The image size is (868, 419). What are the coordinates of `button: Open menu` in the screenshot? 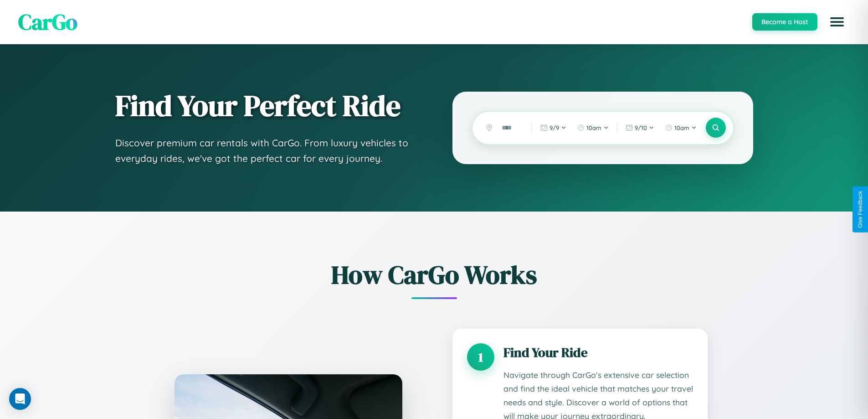 It's located at (837, 22).